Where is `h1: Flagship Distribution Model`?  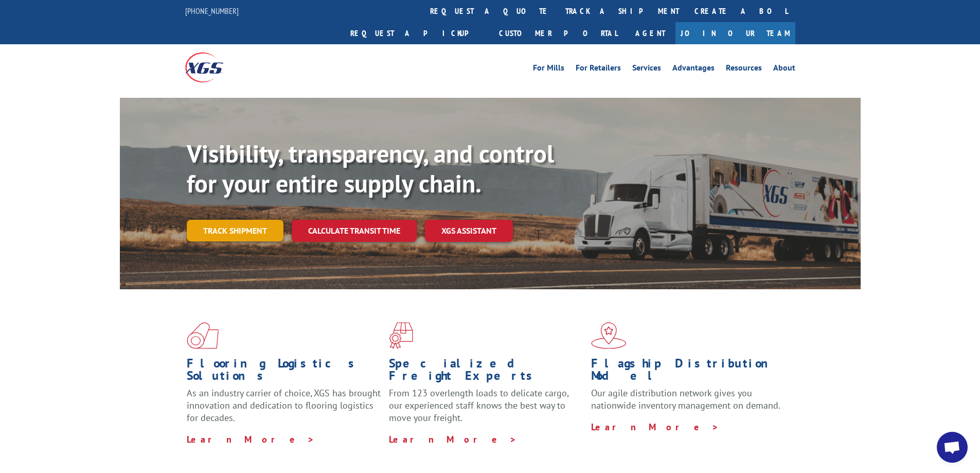
h1: Flagship Distribution Model is located at coordinates (688, 372).